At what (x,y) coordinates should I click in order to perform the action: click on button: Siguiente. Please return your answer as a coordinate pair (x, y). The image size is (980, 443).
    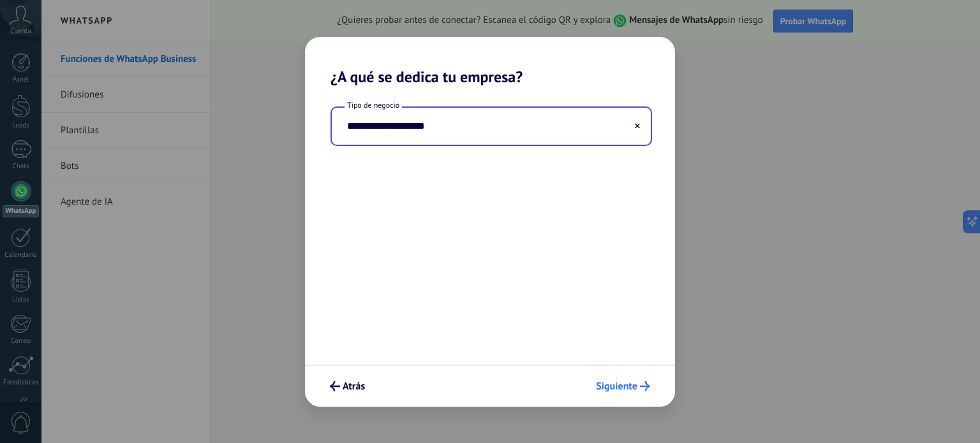
    Looking at the image, I should click on (623, 386).